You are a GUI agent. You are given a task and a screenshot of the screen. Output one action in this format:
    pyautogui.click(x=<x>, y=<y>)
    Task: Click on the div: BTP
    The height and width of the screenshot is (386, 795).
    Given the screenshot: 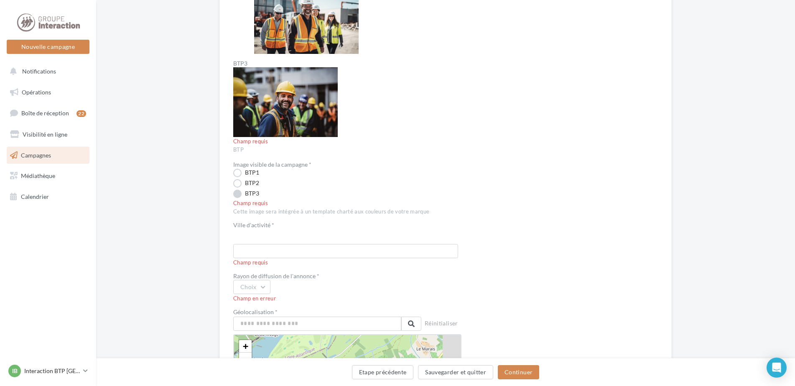 What is the action you would take?
    pyautogui.click(x=347, y=150)
    